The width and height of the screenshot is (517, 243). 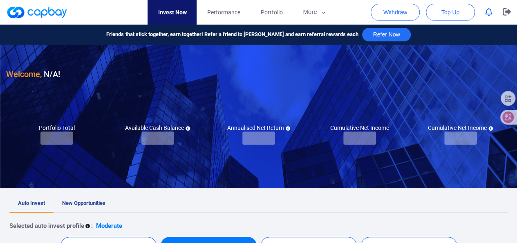 I want to click on span: Top Up, so click(x=451, y=12).